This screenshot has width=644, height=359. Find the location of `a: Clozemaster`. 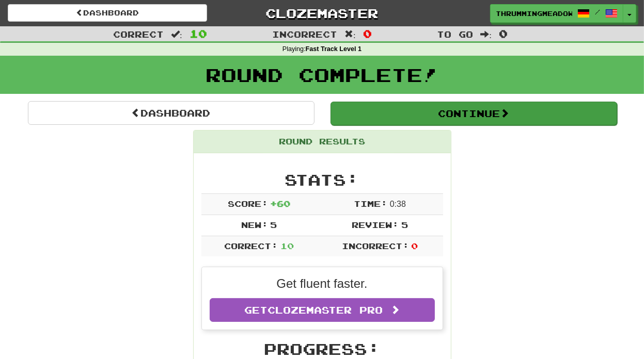

a: Clozemaster is located at coordinates (322, 13).